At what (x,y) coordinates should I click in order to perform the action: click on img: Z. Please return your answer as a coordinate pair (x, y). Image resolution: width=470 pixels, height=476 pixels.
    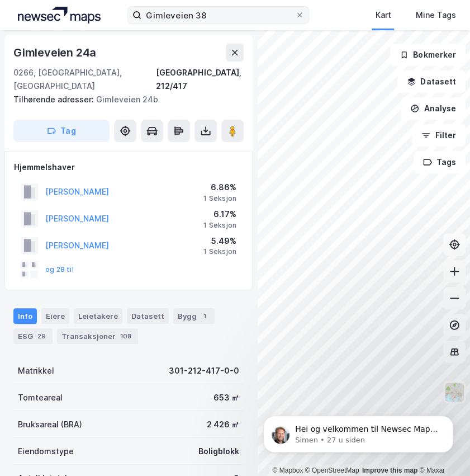
    Looking at the image, I should click on (455, 392).